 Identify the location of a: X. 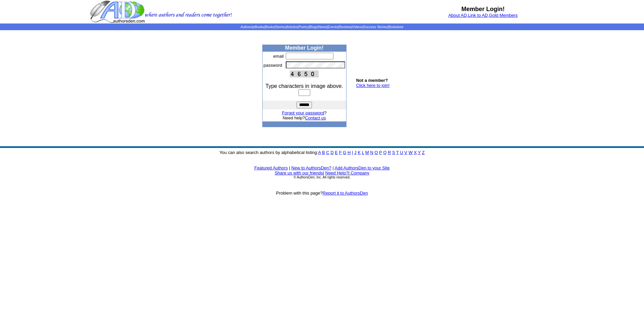
(415, 152).